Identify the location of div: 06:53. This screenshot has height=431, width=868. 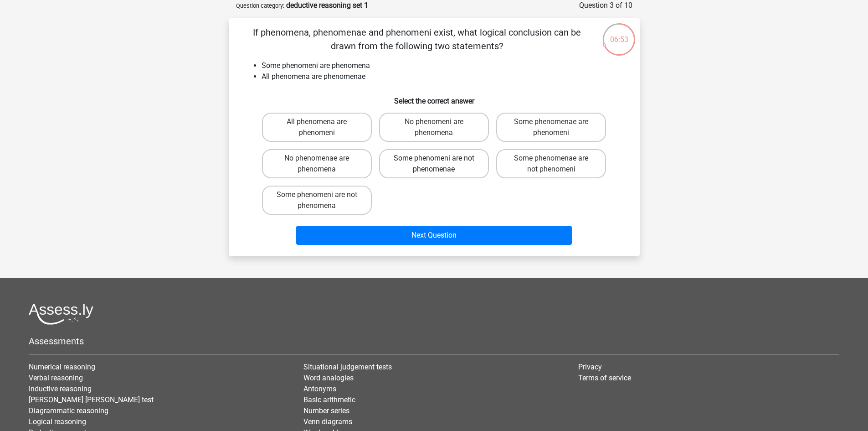
(619, 34).